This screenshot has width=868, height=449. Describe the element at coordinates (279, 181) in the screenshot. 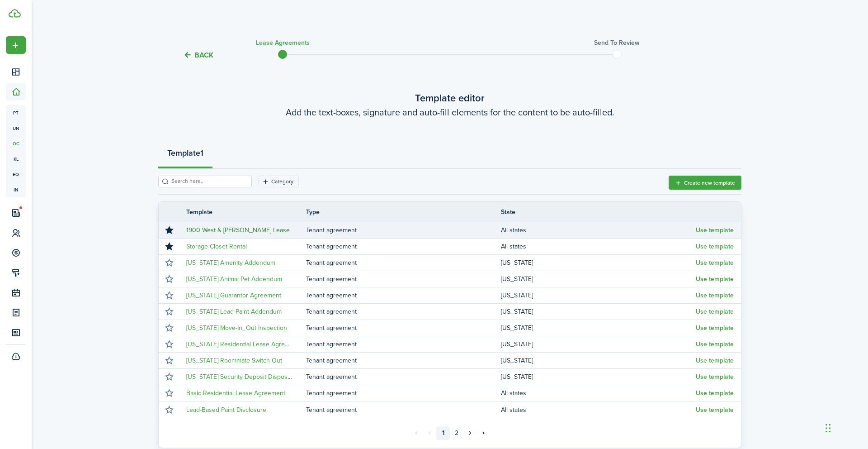

I see `filter-tag: Open filter` at that location.